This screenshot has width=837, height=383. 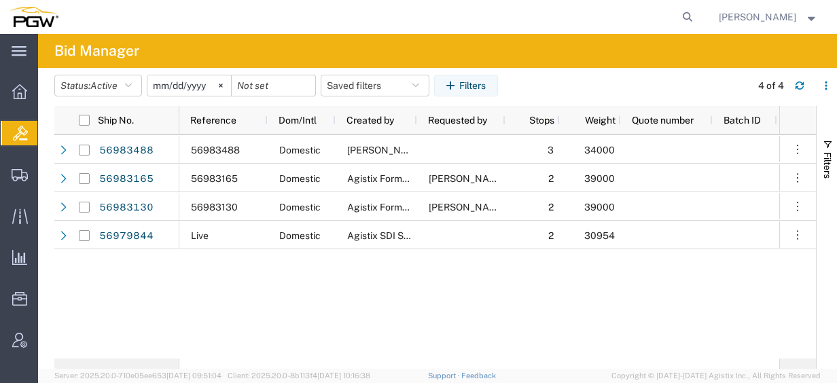 What do you see at coordinates (599, 236) in the screenshot?
I see `span: 30954` at bounding box center [599, 236].